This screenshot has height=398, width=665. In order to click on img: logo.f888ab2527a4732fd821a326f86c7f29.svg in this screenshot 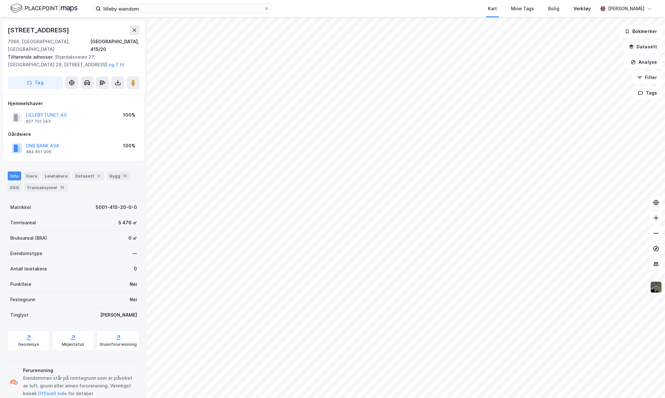, I will do `click(44, 8)`.